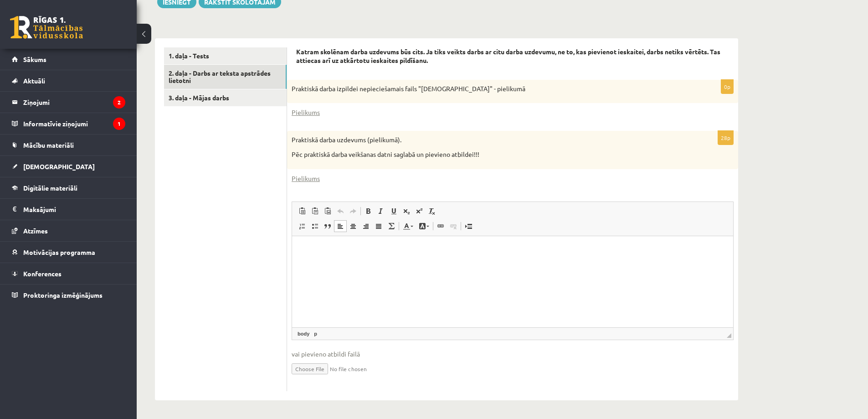 This screenshot has width=868, height=419. Describe the element at coordinates (68, 231) in the screenshot. I see `a: Atzīmes` at that location.